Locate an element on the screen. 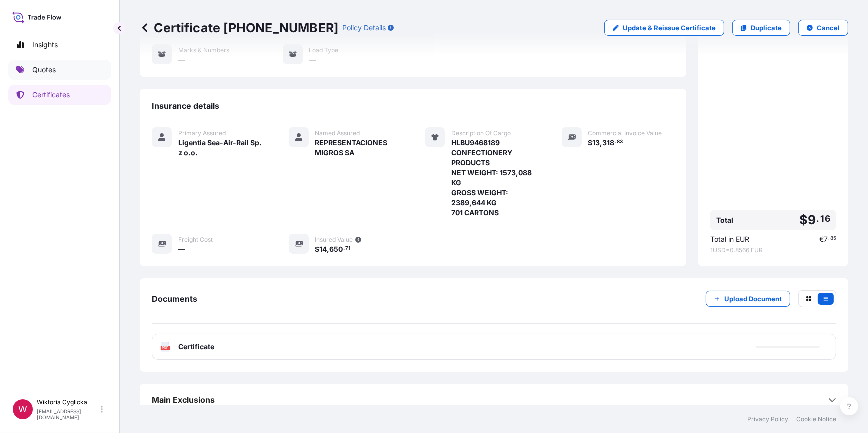 The width and height of the screenshot is (868, 433). p: Duplicate is located at coordinates (766, 28).